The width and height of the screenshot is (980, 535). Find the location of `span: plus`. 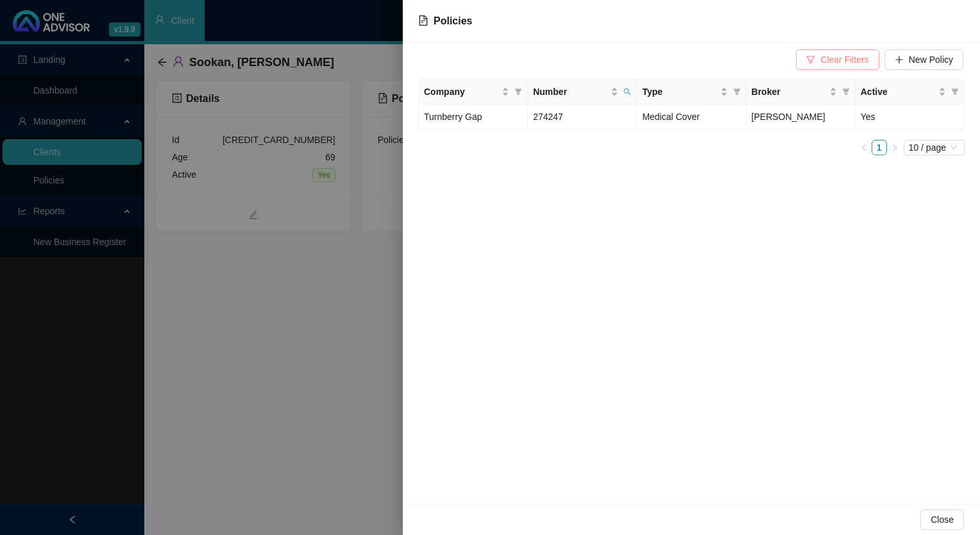

span: plus is located at coordinates (899, 59).